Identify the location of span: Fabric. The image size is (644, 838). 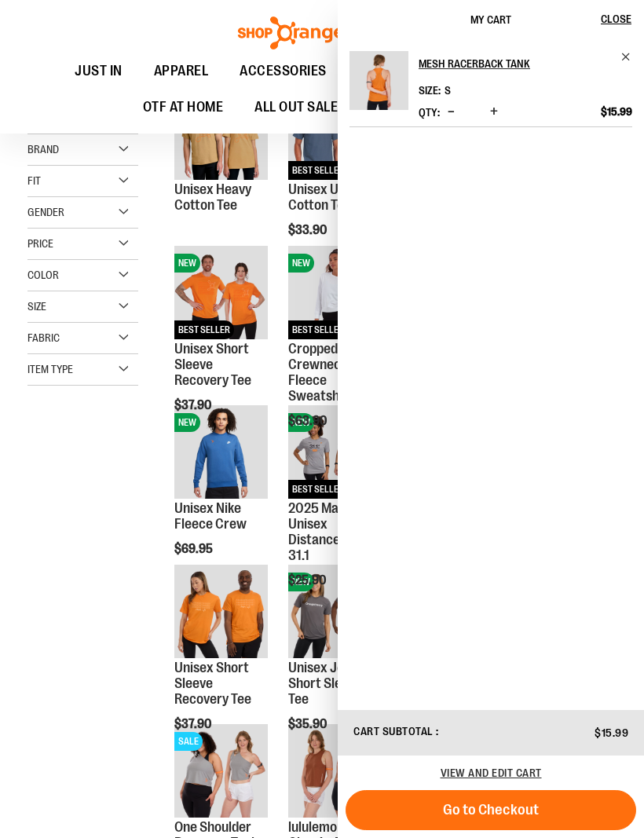
(43, 338).